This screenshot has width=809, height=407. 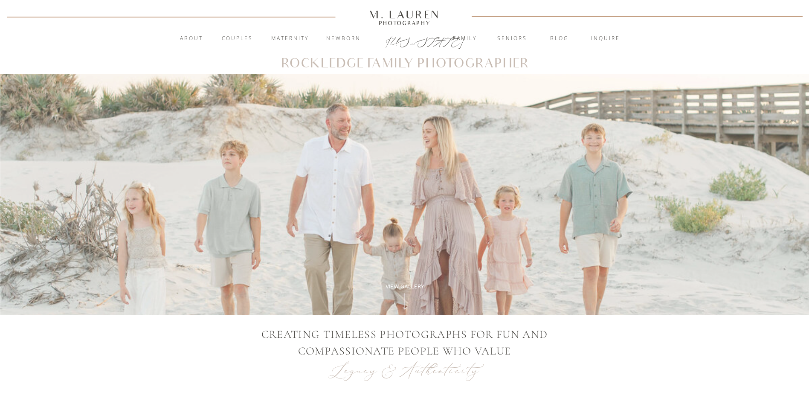 What do you see at coordinates (512, 39) in the screenshot?
I see `nav: Seniors` at bounding box center [512, 39].